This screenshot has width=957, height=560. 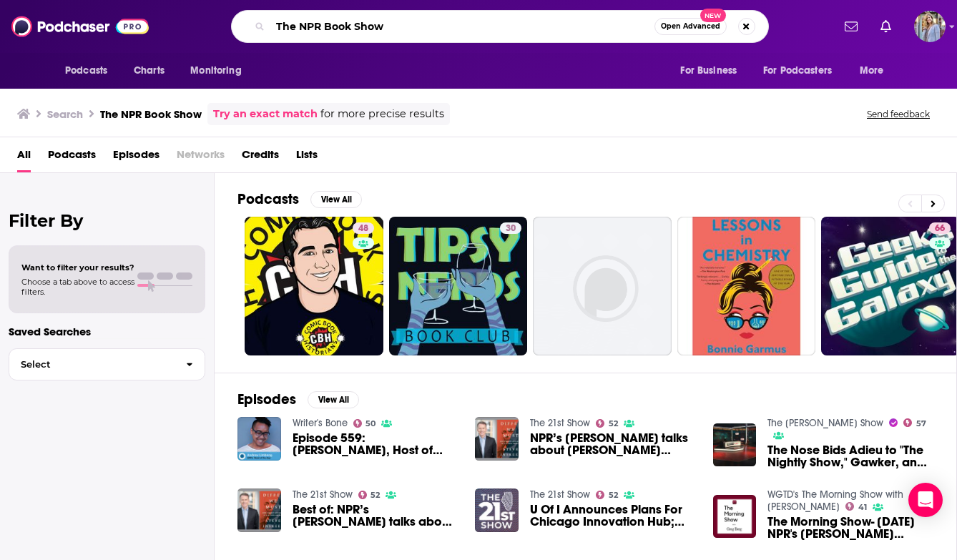 What do you see at coordinates (863, 507) in the screenshot?
I see `span: 41` at bounding box center [863, 507].